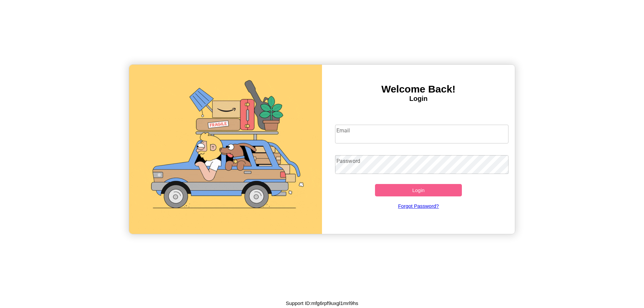 This screenshot has width=644, height=308. What do you see at coordinates (226, 149) in the screenshot?
I see `img: gif` at bounding box center [226, 149].